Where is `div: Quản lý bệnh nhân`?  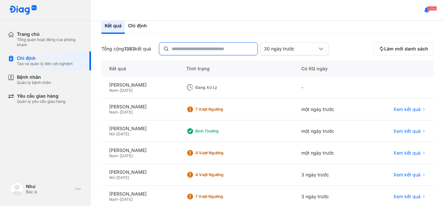 div: Quản lý bệnh nhân is located at coordinates (34, 83).